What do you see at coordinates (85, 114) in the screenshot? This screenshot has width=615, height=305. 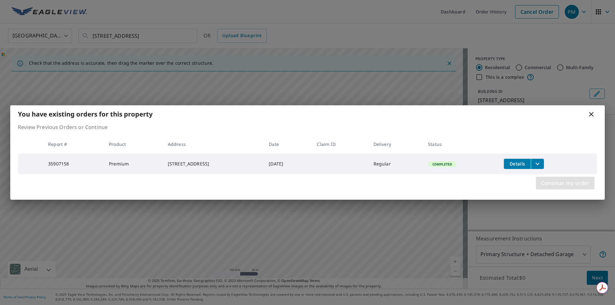 I see `b: You have existing orders for this property` at bounding box center [85, 114].